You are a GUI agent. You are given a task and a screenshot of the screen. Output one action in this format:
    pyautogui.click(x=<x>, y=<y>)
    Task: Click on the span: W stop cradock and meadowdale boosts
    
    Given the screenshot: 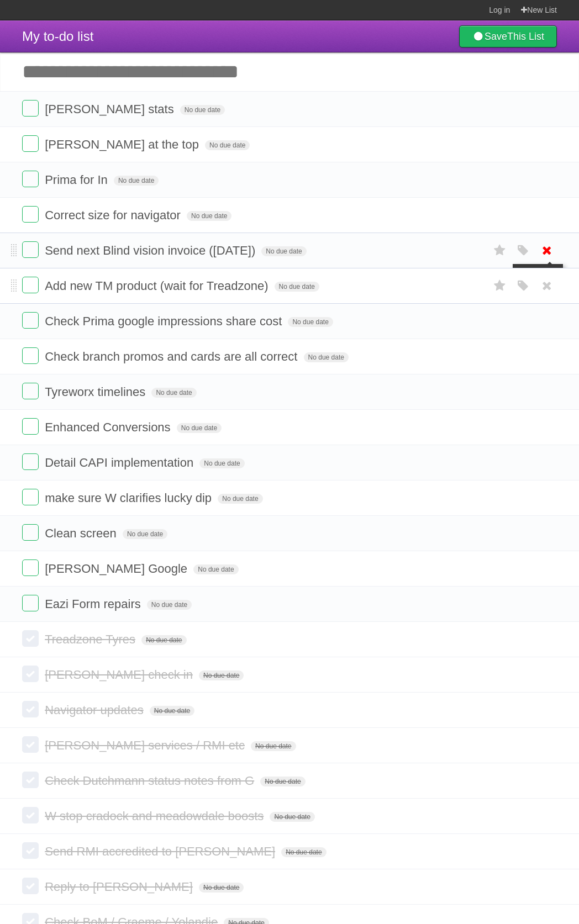 What is the action you would take?
    pyautogui.click(x=156, y=816)
    